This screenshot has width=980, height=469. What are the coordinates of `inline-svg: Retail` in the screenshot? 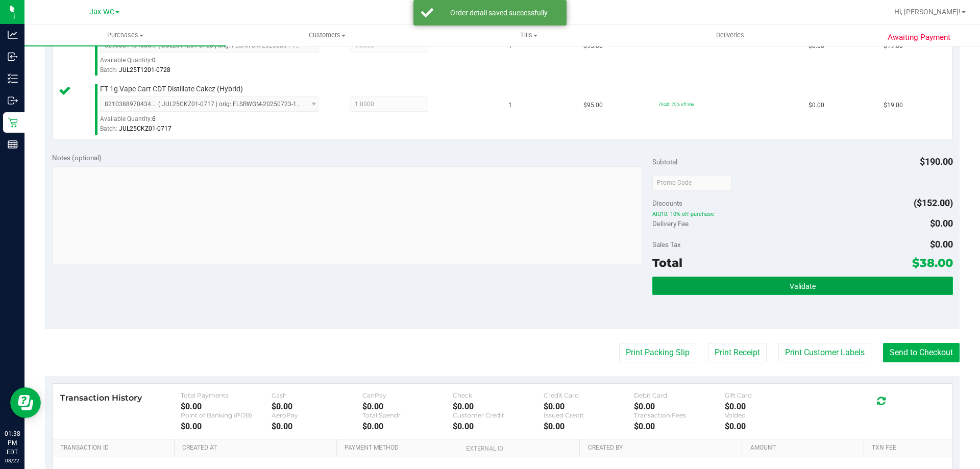 It's located at (13, 122).